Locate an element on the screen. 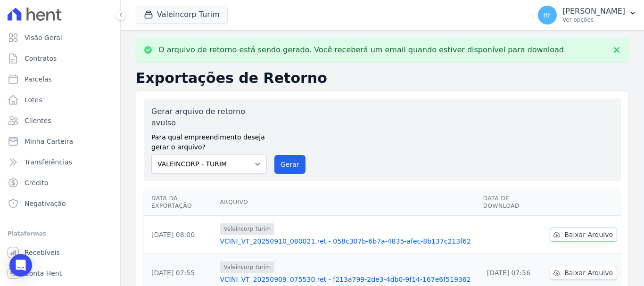 Image resolution: width=644 pixels, height=286 pixels. span: Recebíveis is located at coordinates (42, 252).